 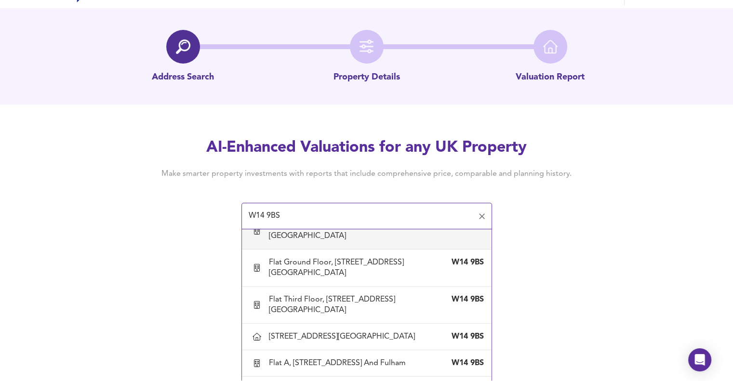 What do you see at coordinates (367, 148) in the screenshot?
I see `h2: AI-Enhanced Valuations for any UK Property` at bounding box center [367, 148].